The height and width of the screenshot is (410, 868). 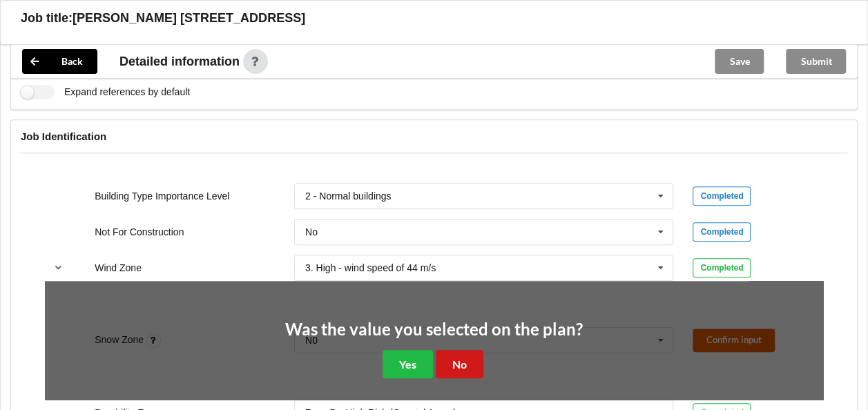 I want to click on button: reference-toggle, so click(x=58, y=268).